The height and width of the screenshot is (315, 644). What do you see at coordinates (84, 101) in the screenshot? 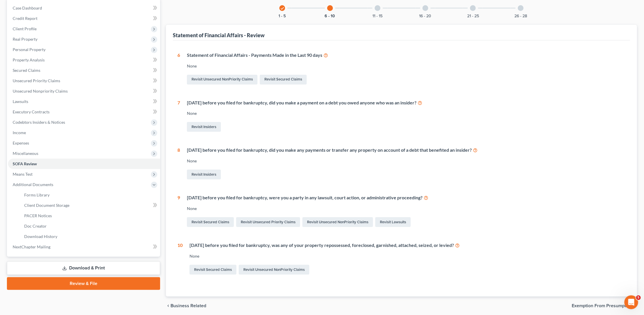
I see `a: Lawsuits` at bounding box center [84, 101].